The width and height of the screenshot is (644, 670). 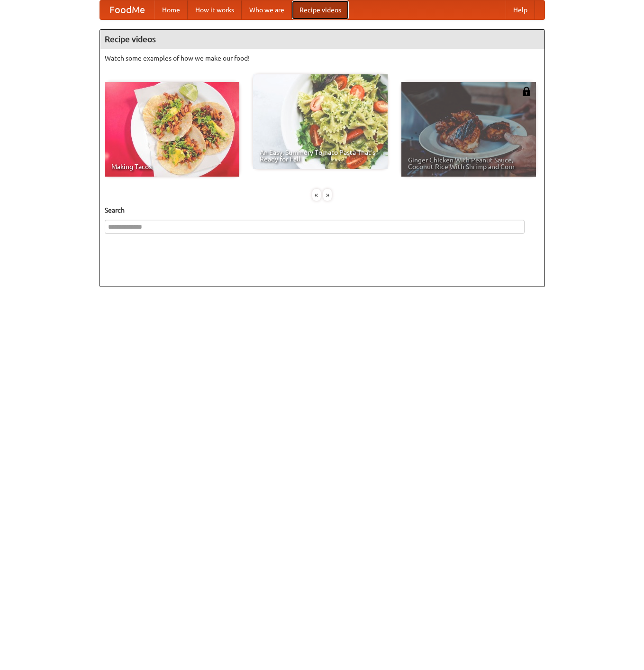 I want to click on a: Help, so click(x=520, y=10).